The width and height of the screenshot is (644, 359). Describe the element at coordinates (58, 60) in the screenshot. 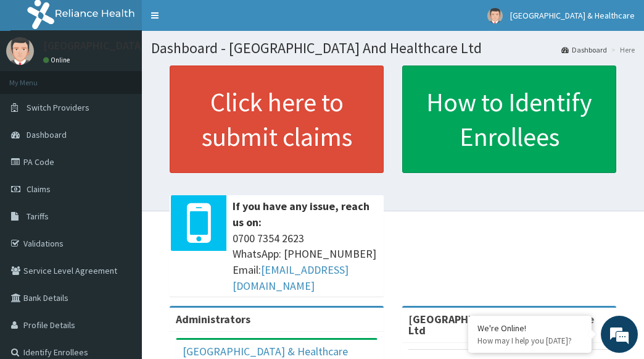

I see `a: Online` at that location.